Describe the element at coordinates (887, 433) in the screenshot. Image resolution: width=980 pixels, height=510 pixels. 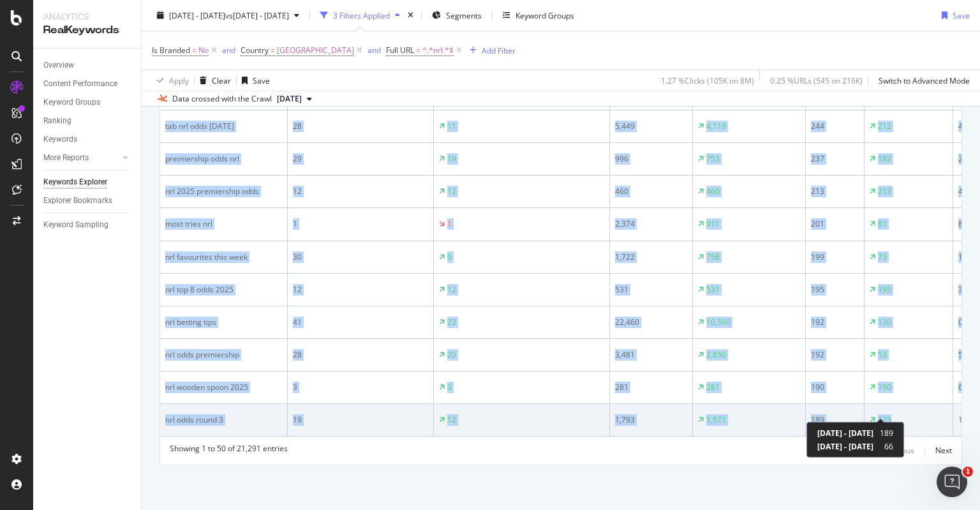
I see `span: 189` at that location.